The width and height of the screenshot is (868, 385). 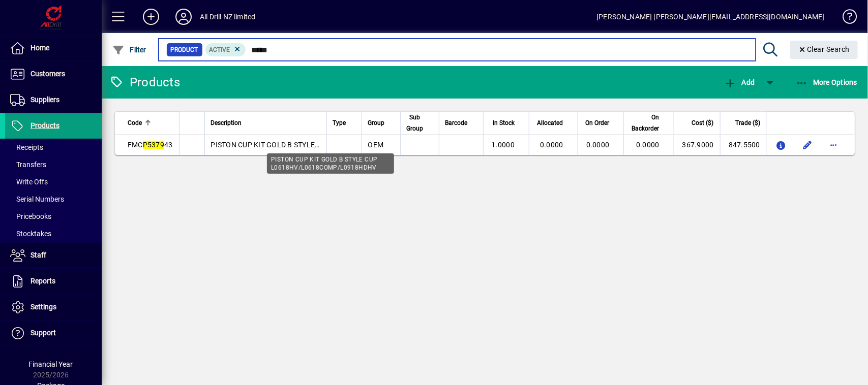 What do you see at coordinates (824, 49) in the screenshot?
I see `span: Clear Search` at bounding box center [824, 49].